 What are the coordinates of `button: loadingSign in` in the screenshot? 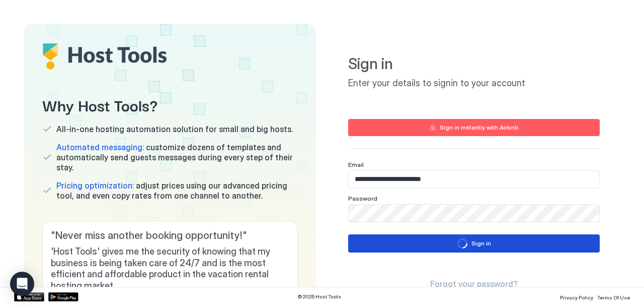 It's located at (474, 243).